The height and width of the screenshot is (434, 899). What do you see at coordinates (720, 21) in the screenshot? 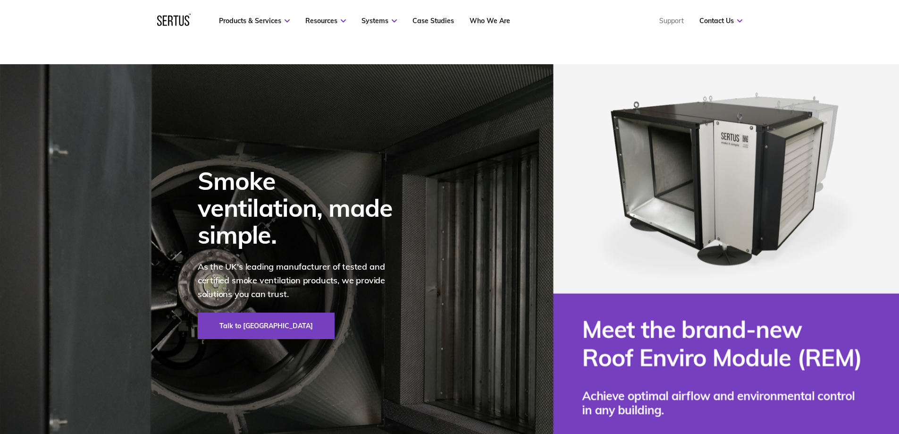
I see `a: Contact Us` at bounding box center [720, 21].